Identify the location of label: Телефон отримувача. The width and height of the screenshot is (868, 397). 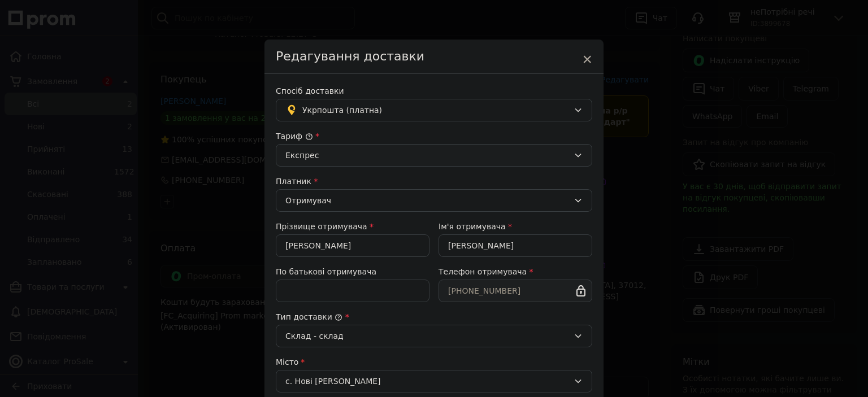
(482, 272).